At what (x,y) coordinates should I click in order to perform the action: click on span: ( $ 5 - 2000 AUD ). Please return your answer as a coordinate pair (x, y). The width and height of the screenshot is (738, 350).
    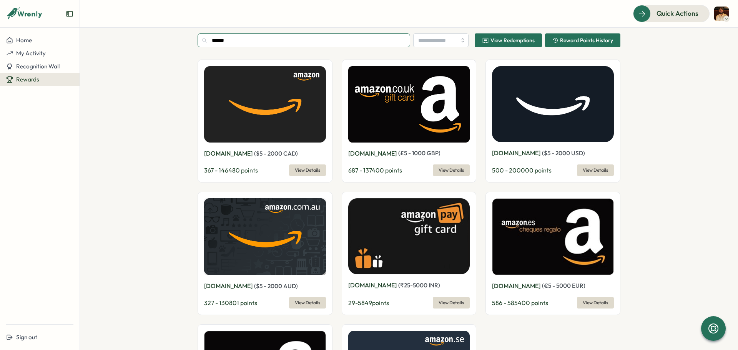
    Looking at the image, I should click on (276, 286).